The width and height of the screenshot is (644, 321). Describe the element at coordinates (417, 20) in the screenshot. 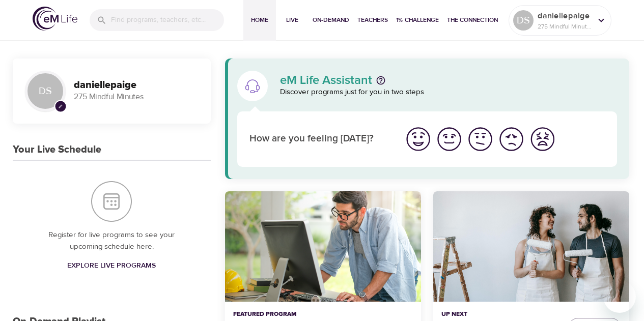

I see `span: 1% Challenge` at that location.